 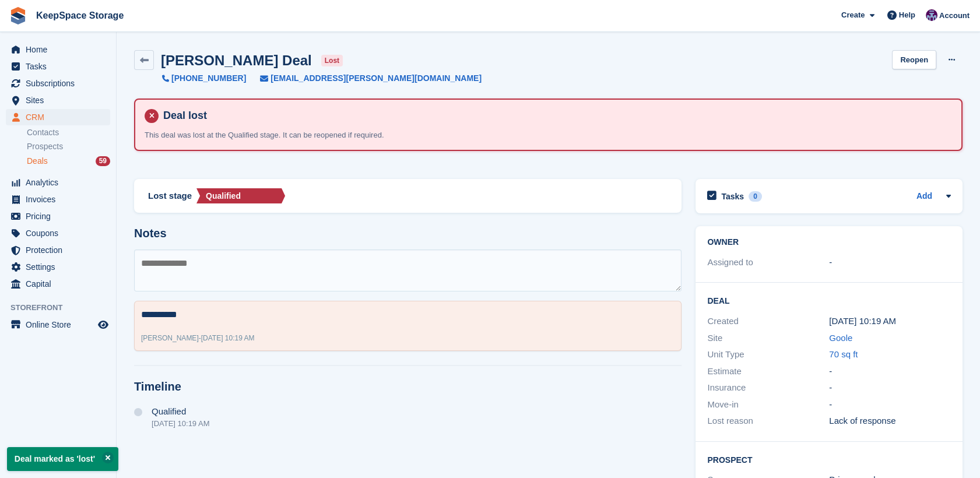 I want to click on span: Create, so click(x=853, y=15).